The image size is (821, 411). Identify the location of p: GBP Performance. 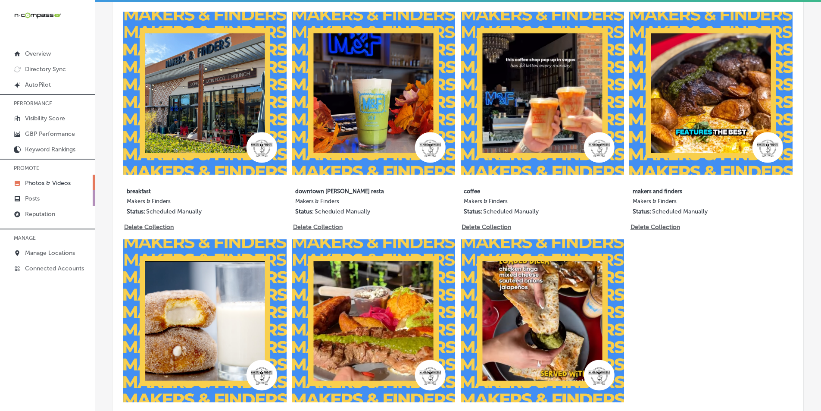
(50, 134).